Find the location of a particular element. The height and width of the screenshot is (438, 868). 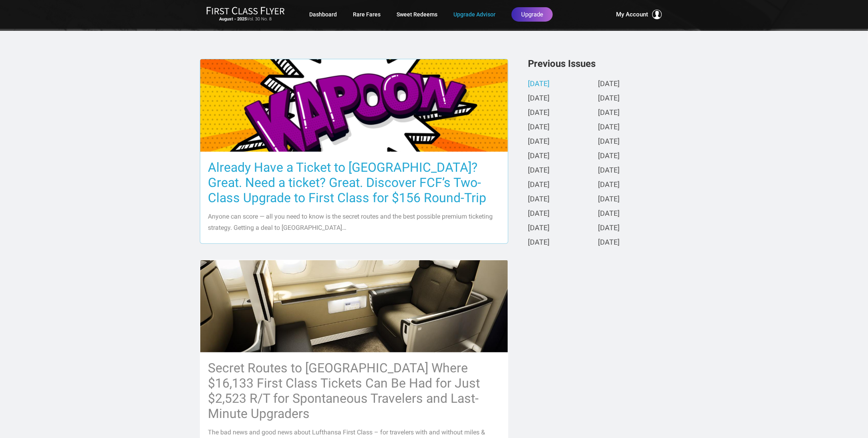

a: Upgrade Advisor is located at coordinates (474, 15).